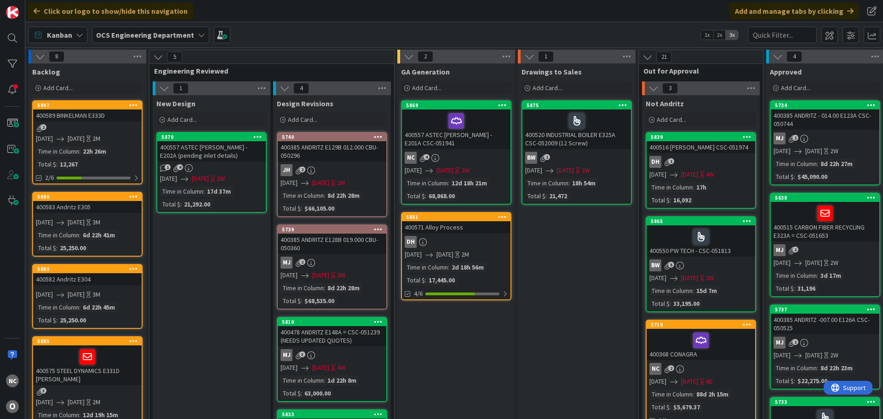  Describe the element at coordinates (87, 105) in the screenshot. I see `div: 5897` at that location.